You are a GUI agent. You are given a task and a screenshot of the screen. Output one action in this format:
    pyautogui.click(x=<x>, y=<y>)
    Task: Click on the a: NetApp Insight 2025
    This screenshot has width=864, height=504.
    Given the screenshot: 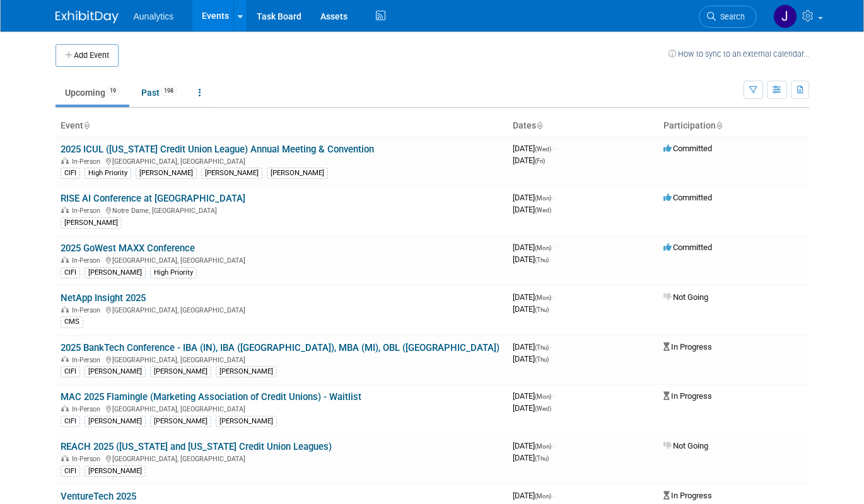 What is the action you would take?
    pyautogui.click(x=102, y=298)
    